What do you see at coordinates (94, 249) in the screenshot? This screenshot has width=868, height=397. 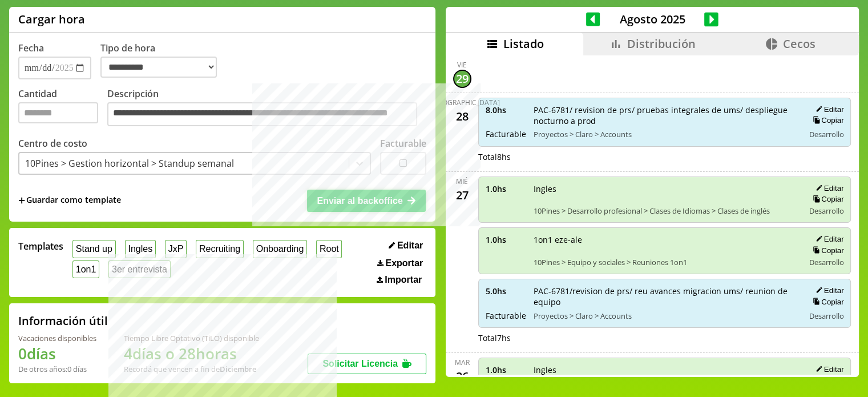 I see `button: Stand up` at bounding box center [94, 249].